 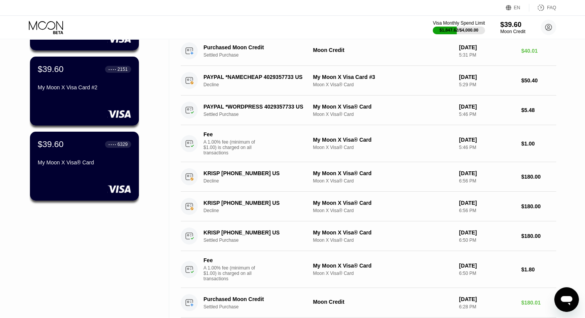 What do you see at coordinates (538, 51) in the screenshot?
I see `div: $40.01` at bounding box center [538, 51].